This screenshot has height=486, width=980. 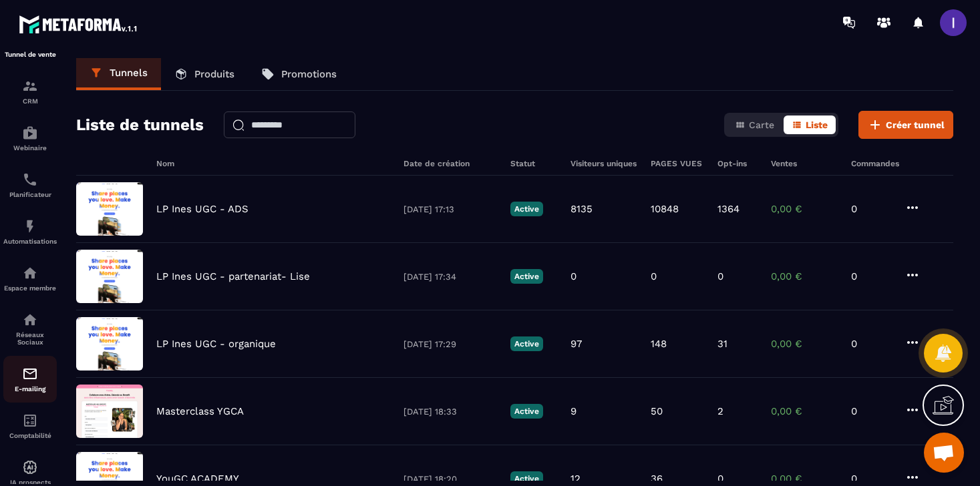 What do you see at coordinates (140, 125) in the screenshot?
I see `h2: Liste de tunnels` at bounding box center [140, 125].